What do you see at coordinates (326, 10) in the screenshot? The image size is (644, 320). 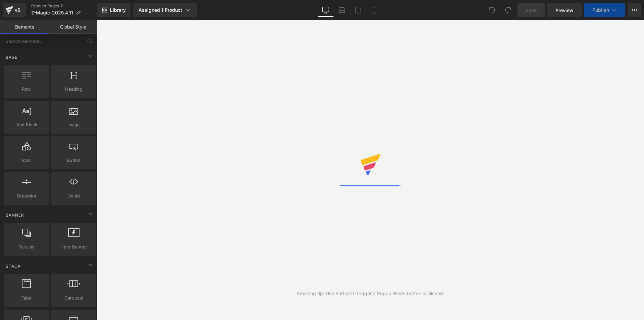 I see `a: Desktop` at bounding box center [326, 10].